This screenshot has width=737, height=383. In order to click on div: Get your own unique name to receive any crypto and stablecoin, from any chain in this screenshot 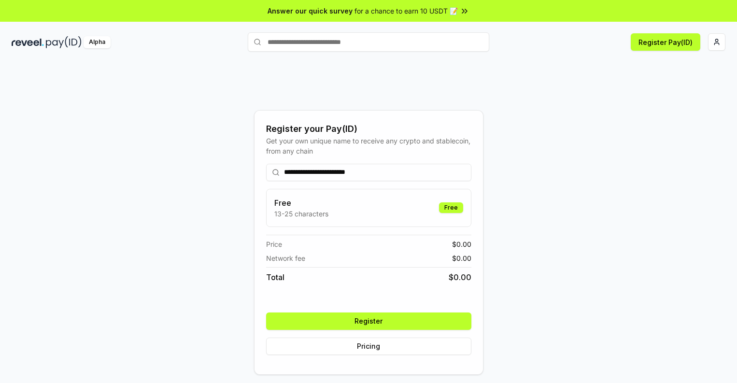, I will do `click(368, 146)`.